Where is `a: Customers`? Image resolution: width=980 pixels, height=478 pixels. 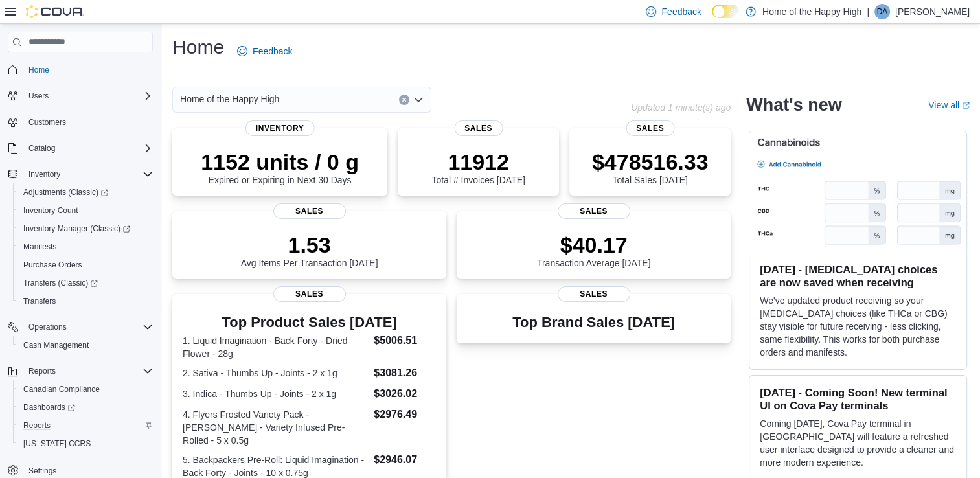
a: Customers is located at coordinates (47, 122).